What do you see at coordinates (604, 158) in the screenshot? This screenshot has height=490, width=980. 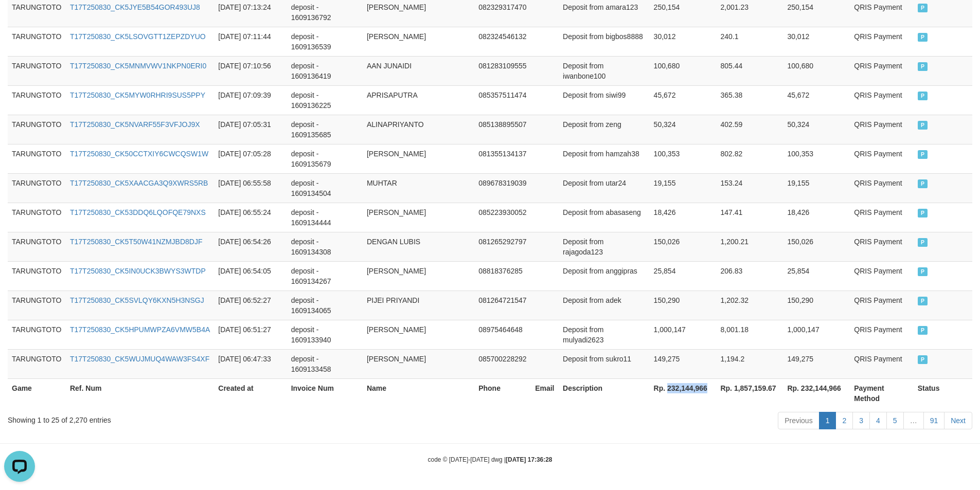 I see `td: Deposit from hamzah38` at bounding box center [604, 158].